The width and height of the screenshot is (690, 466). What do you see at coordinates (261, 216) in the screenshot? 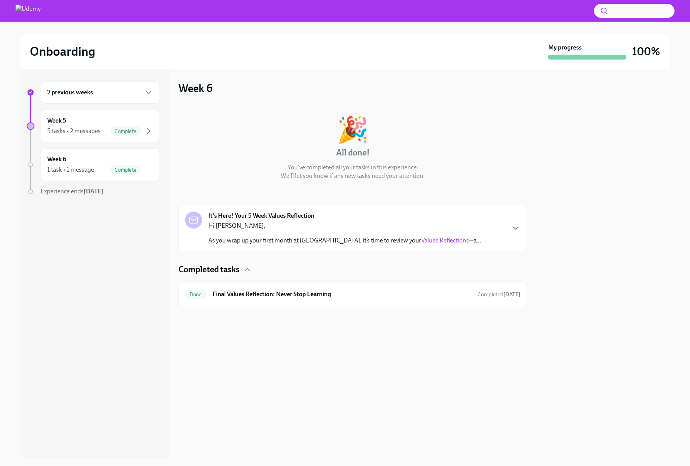
I see `strong: It's Here! Your 5 Week Values Reflection` at bounding box center [261, 216].